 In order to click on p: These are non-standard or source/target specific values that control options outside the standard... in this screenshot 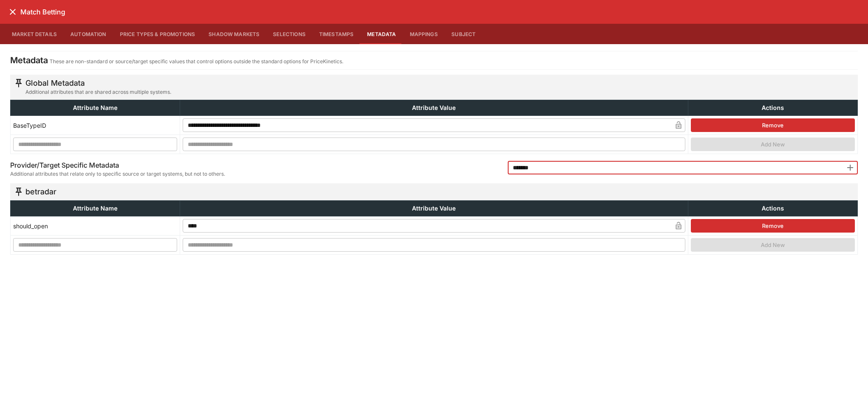, I will do `click(196, 62)`.